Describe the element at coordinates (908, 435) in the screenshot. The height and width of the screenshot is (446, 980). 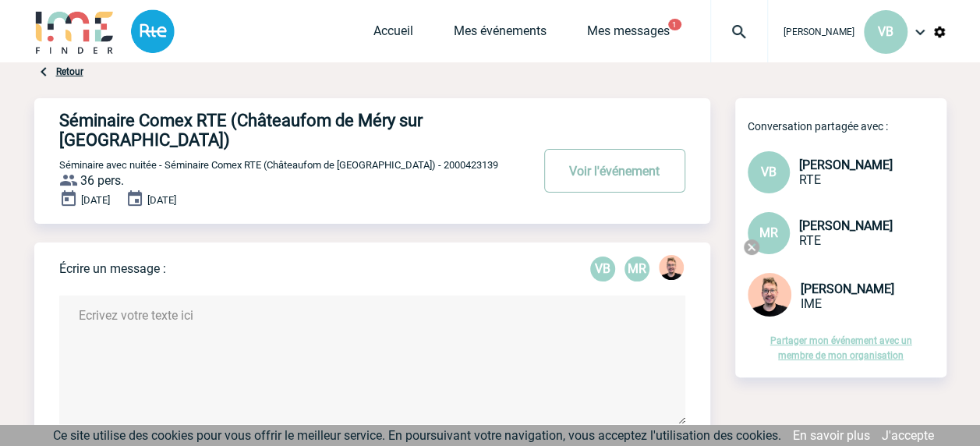
I see `a: J'accepte` at that location.